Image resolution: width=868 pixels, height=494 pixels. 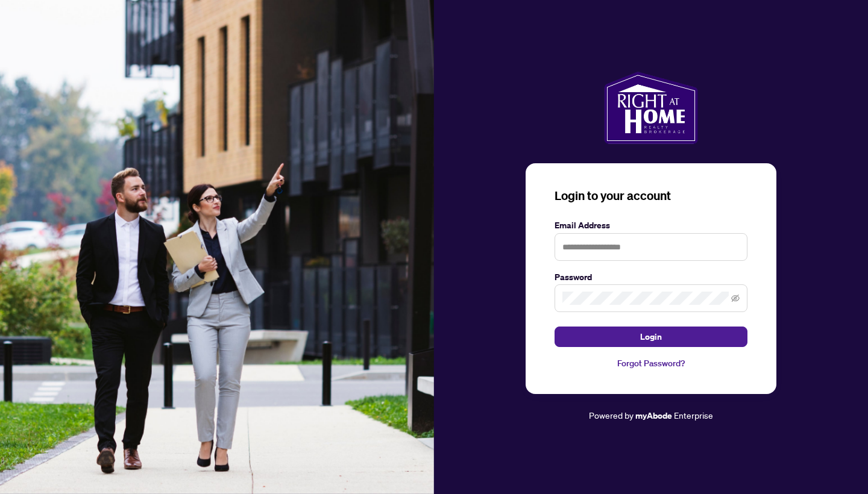 What do you see at coordinates (735, 298) in the screenshot?
I see `span: eye-invisible` at bounding box center [735, 298].